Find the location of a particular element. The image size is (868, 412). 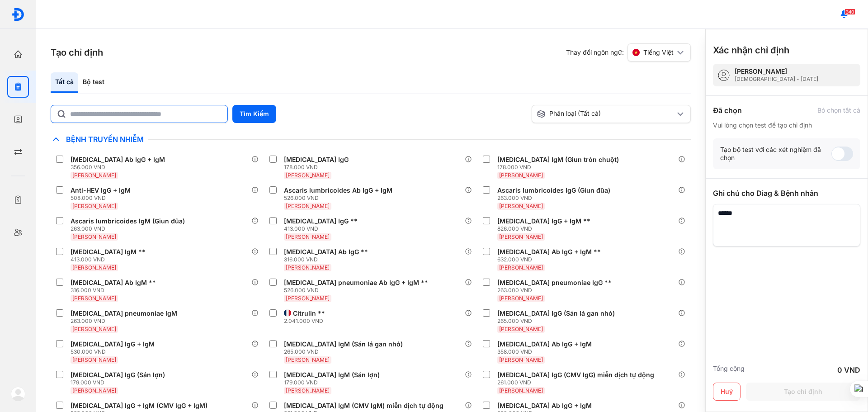

h3: Xác nhận chỉ định is located at coordinates (751, 50).